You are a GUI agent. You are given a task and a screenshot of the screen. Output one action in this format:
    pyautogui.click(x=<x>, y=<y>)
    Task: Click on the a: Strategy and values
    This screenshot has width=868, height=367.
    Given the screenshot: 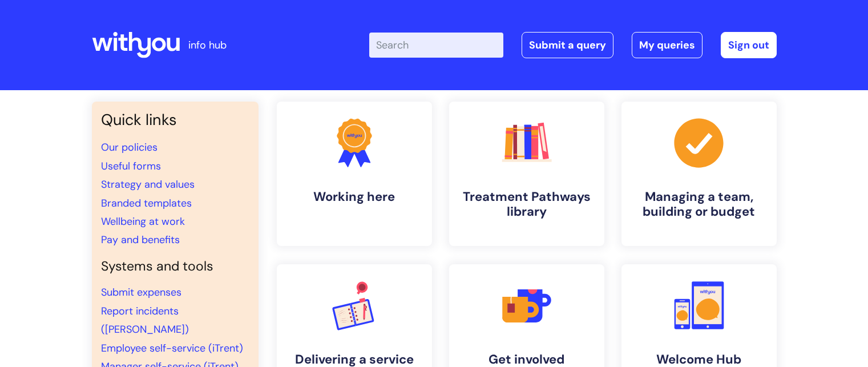 What is the action you would take?
    pyautogui.click(x=148, y=184)
    